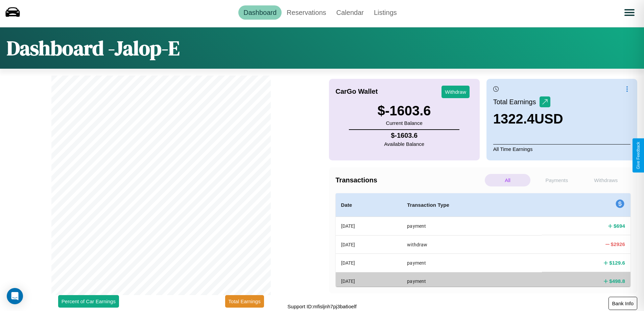 The image size is (644, 311). What do you see at coordinates (557, 180) in the screenshot?
I see `p: Payments` at bounding box center [557, 180].